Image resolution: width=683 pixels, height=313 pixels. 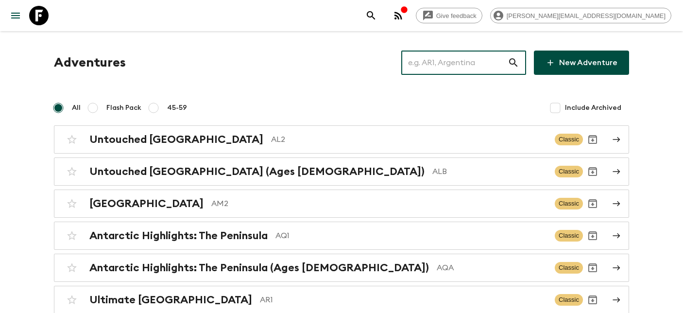 I want to click on span: 45-59, so click(x=177, y=108).